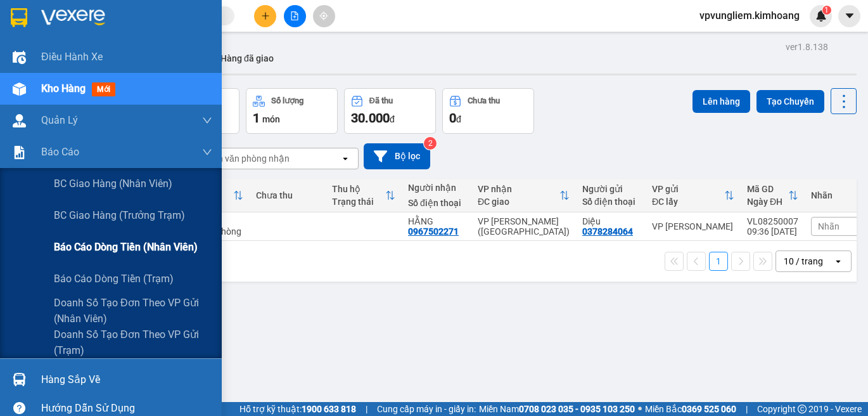 Image resolution: width=868 pixels, height=416 pixels. What do you see at coordinates (803, 409) in the screenshot?
I see `span: copyright` at bounding box center [803, 409].